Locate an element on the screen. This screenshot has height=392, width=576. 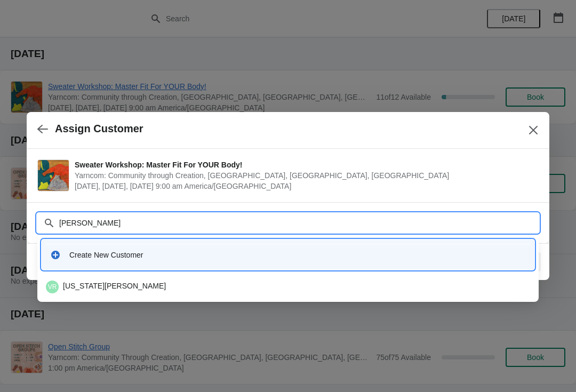
span: Sweater Workshop: Master Fit For YOUR Body! is located at coordinates (304, 165).